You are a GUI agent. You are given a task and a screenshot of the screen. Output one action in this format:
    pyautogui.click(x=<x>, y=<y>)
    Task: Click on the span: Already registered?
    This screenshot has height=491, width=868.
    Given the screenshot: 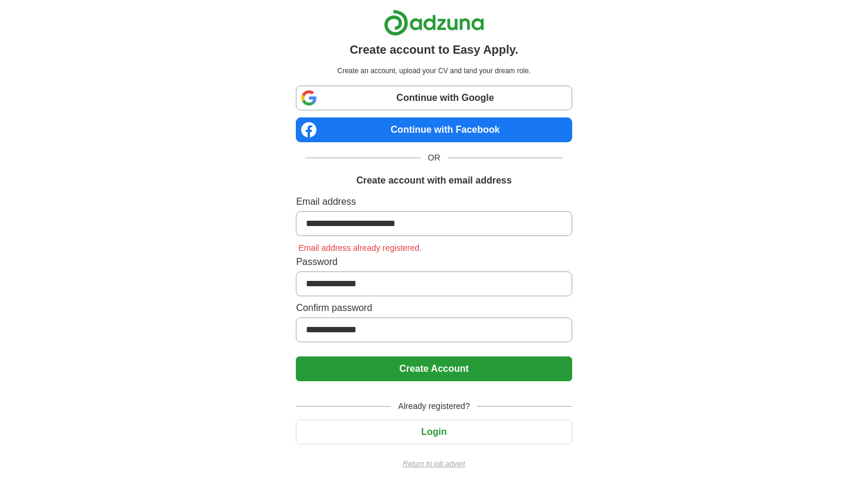 What is the action you would take?
    pyautogui.click(x=433, y=406)
    